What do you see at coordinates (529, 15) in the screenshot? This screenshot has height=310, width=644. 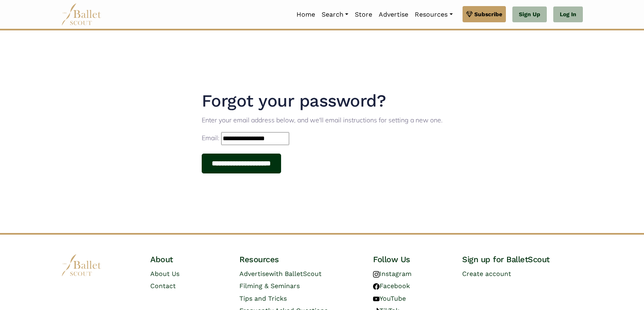 I see `a: Sign Up` at bounding box center [529, 15].